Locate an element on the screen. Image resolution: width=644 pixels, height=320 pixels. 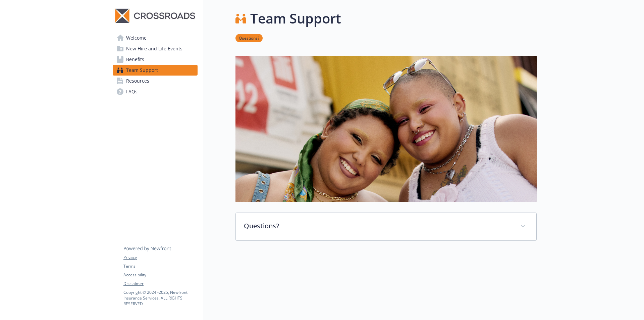
a: Benefits is located at coordinates (155, 59).